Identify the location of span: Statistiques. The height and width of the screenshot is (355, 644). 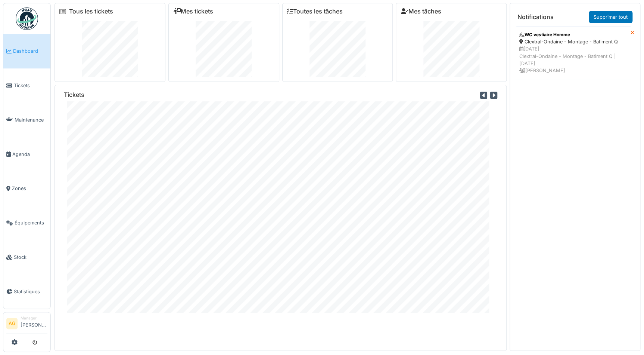
(30, 292).